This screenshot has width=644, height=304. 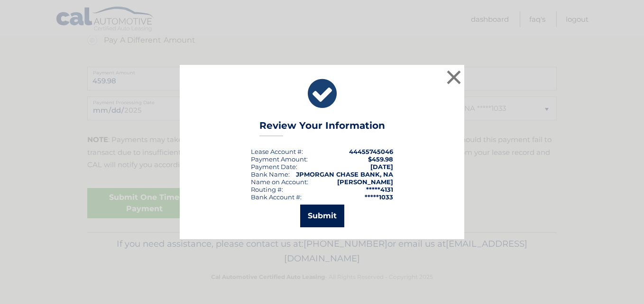 I want to click on div: Bank Account #:, so click(x=276, y=197).